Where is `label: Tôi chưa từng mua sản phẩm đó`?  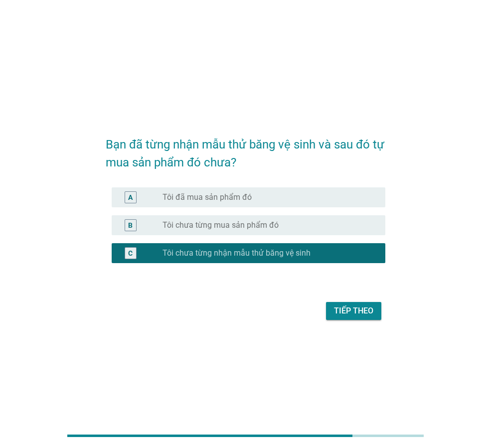 label: Tôi chưa từng mua sản phẩm đó is located at coordinates (220, 226).